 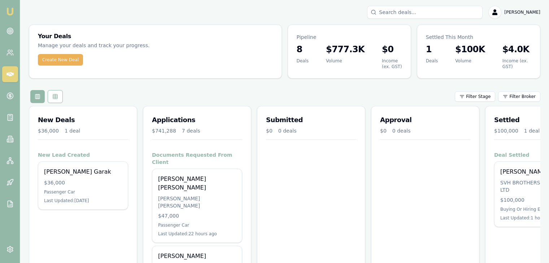 What do you see at coordinates (478, 97) in the screenshot?
I see `span: Filter Stage` at bounding box center [478, 97].